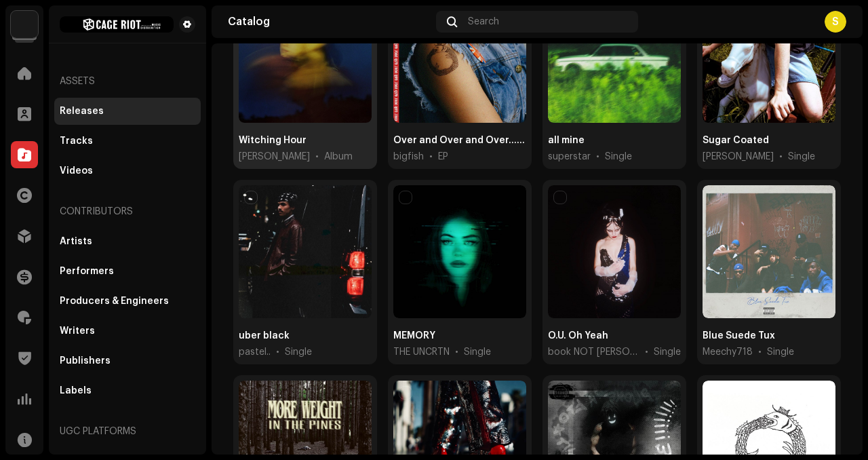 The image size is (868, 460). What do you see at coordinates (77, 331) in the screenshot?
I see `div: Writers` at bounding box center [77, 331].